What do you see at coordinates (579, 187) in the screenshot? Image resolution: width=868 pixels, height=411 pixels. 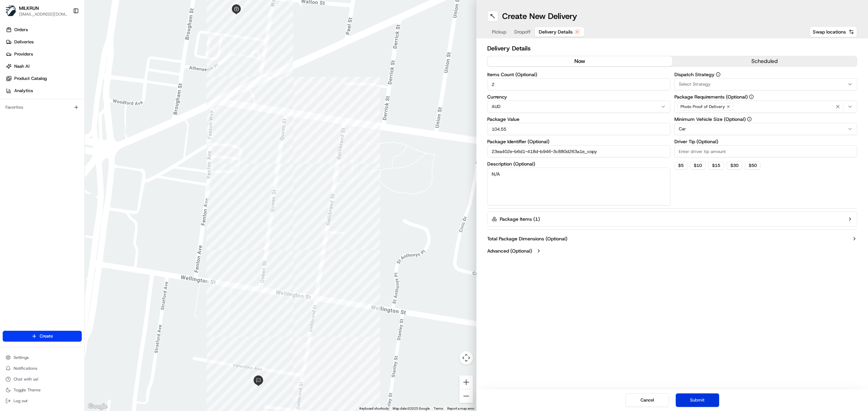 I see `textarea: N/A` at bounding box center [579, 187].